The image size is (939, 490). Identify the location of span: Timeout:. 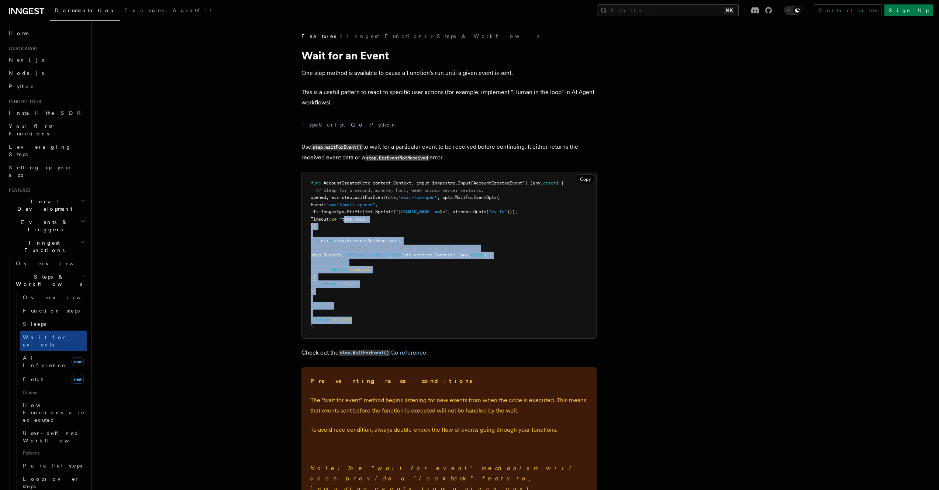
(321, 219).